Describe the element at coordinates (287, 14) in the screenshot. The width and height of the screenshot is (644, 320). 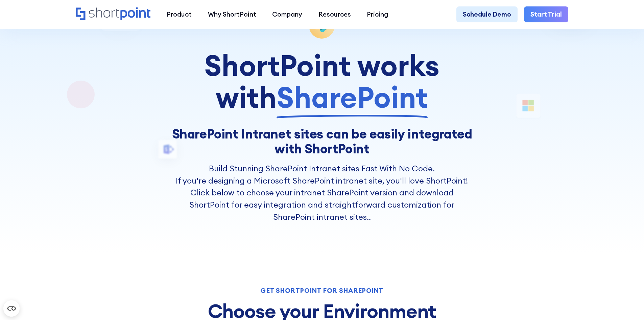
I see `div: Company` at that location.